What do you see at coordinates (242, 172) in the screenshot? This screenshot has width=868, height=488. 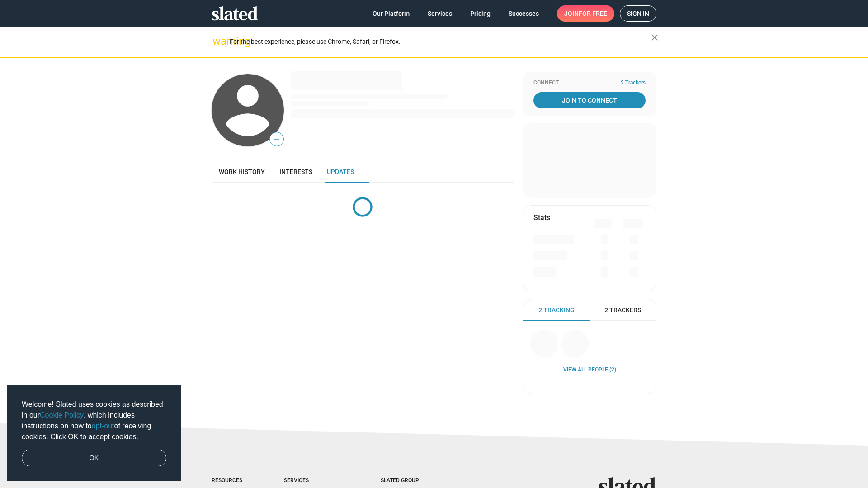 I see `a: Work history` at bounding box center [242, 172].